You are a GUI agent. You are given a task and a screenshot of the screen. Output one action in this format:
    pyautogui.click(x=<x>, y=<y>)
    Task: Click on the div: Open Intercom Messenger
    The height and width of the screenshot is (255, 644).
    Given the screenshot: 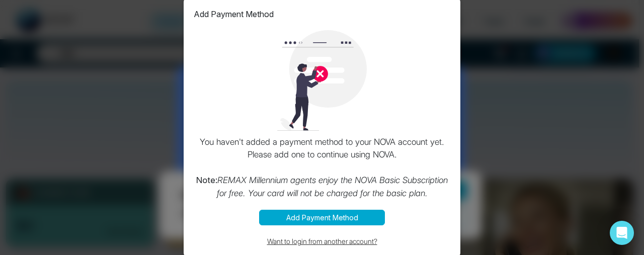 What is the action you would take?
    pyautogui.click(x=622, y=233)
    